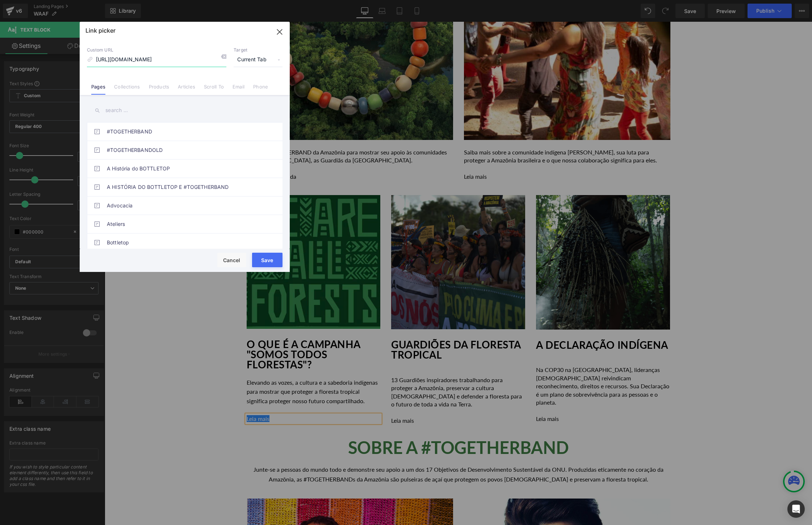 This screenshot has height=525, width=812. I want to click on h2: GUARDIÕES DA FLORESTA TROPICAL, so click(353, 327).